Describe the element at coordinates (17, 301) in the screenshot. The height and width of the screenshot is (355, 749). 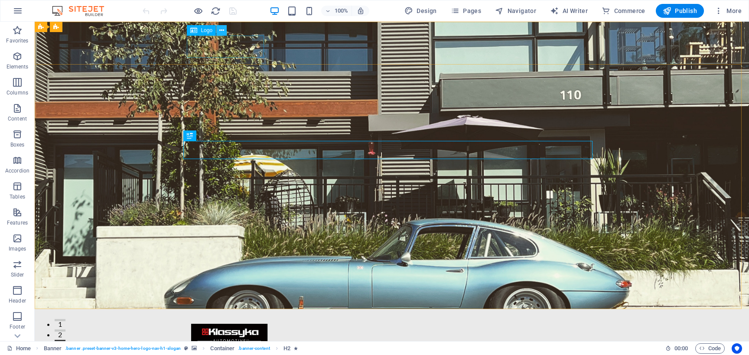
I see `p: Header` at that location.